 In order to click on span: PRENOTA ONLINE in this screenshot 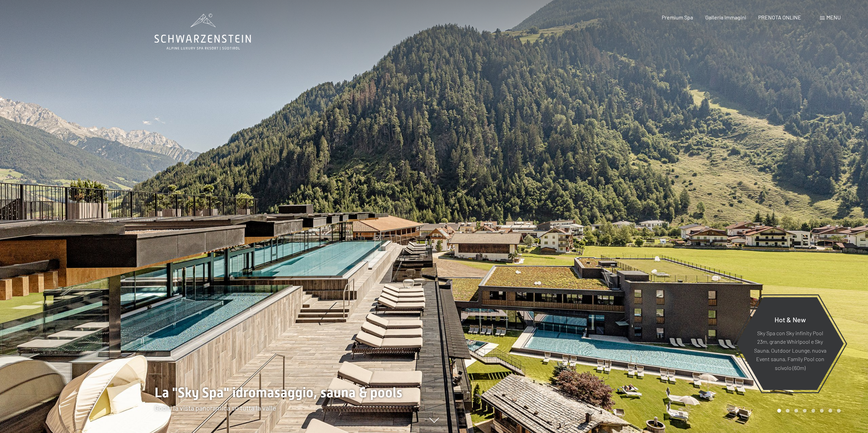, I will do `click(779, 17)`.